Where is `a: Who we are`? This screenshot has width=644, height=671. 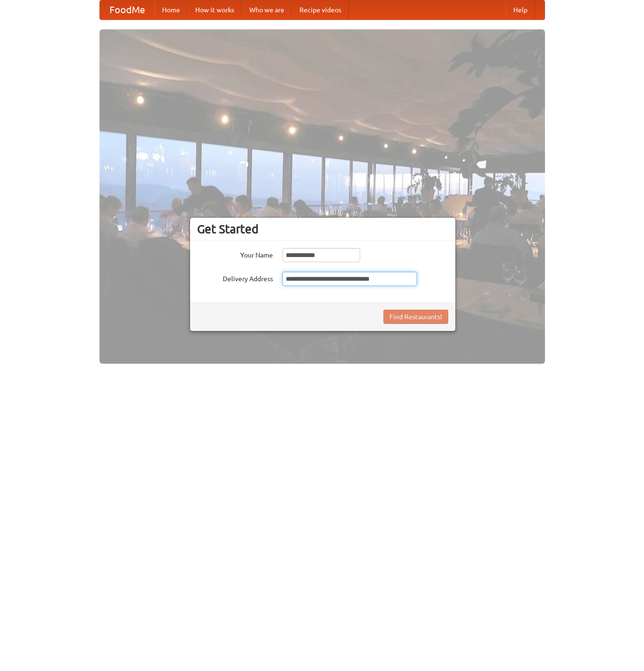 a: Who we are is located at coordinates (267, 10).